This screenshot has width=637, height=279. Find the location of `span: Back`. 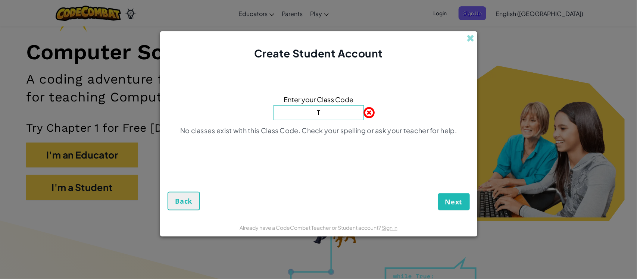

span: Back is located at coordinates (184, 201).